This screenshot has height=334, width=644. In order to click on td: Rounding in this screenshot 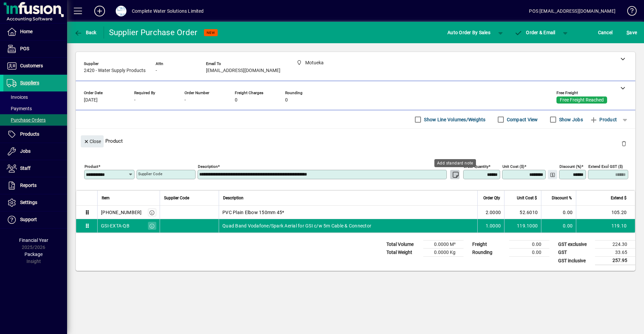, I will do `click(490, 253)`.